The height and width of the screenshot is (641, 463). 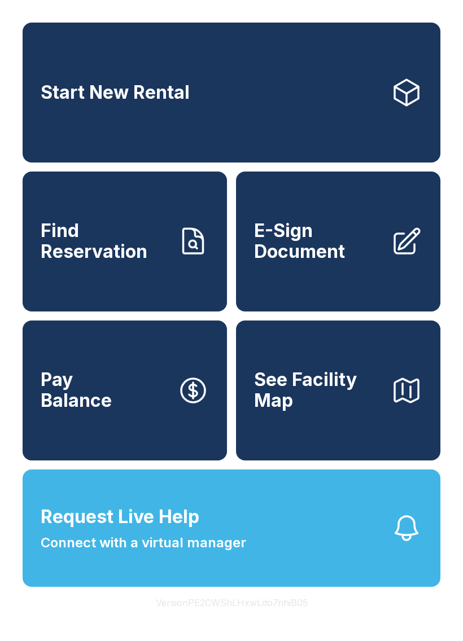 What do you see at coordinates (76, 390) in the screenshot?
I see `span: Pay Balance` at bounding box center [76, 390].